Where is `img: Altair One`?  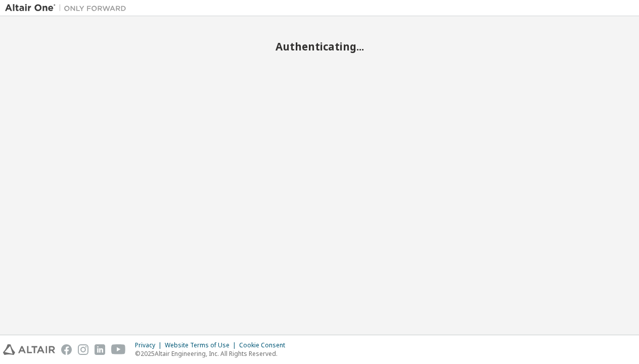 img: Altair One is located at coordinates (69, 8).